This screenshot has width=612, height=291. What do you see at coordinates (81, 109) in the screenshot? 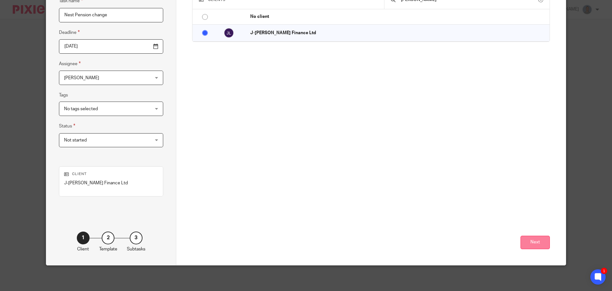
I see `span: No tags selected` at bounding box center [81, 109].